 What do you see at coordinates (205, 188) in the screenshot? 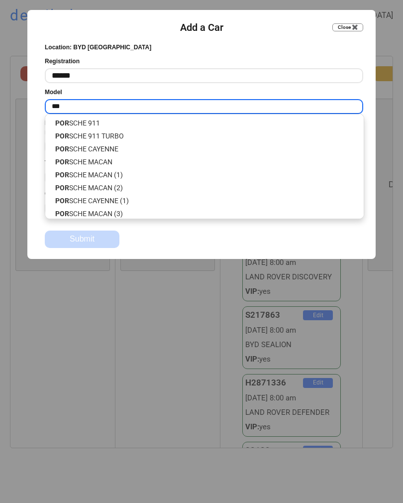
I see `p: SCHE MACAN (2)` at bounding box center [205, 188].